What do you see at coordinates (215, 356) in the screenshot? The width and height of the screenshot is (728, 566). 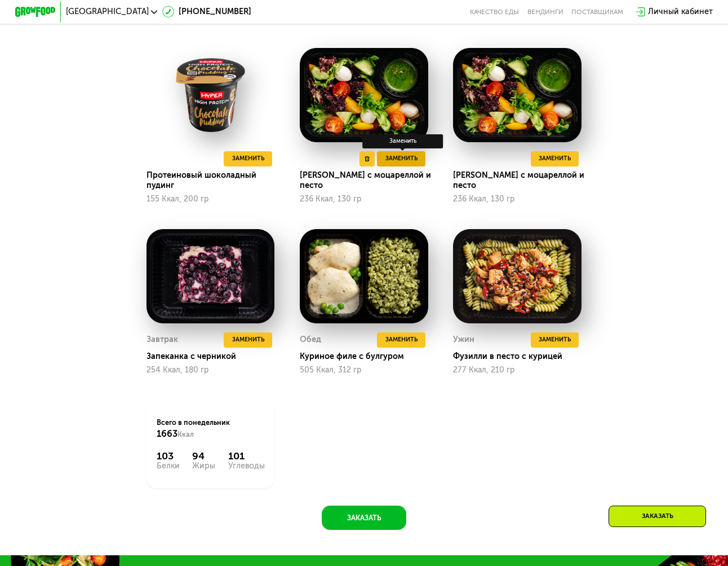 I see `div: Запеканка с черникой` at bounding box center [215, 356].